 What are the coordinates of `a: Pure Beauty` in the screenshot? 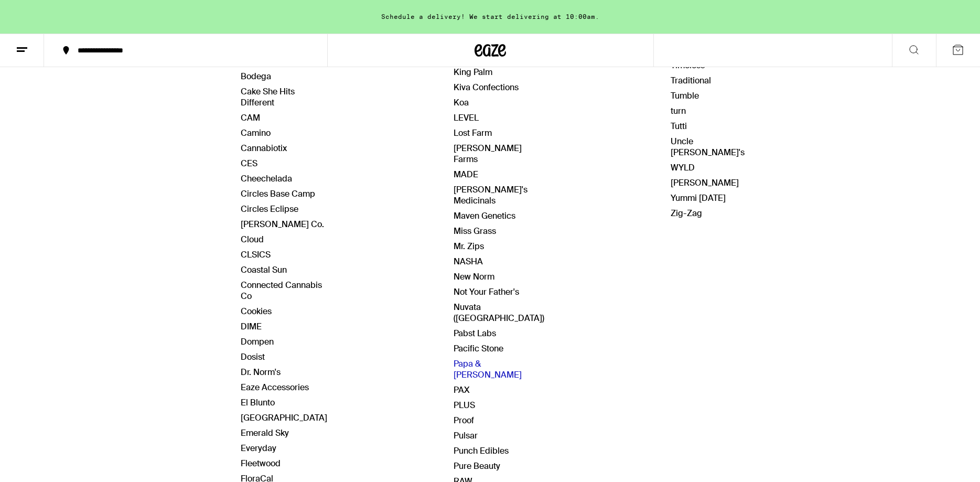 It's located at (477, 466).